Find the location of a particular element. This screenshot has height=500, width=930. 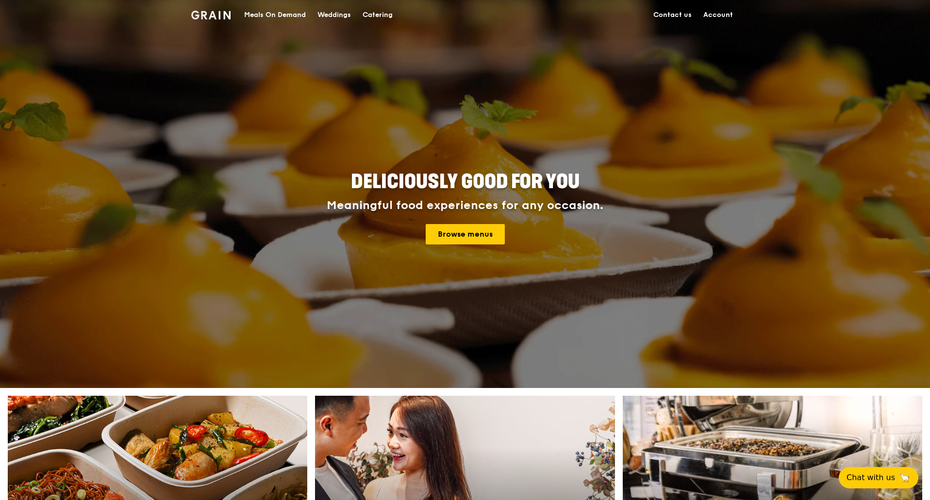

a: Account is located at coordinates (718, 15).